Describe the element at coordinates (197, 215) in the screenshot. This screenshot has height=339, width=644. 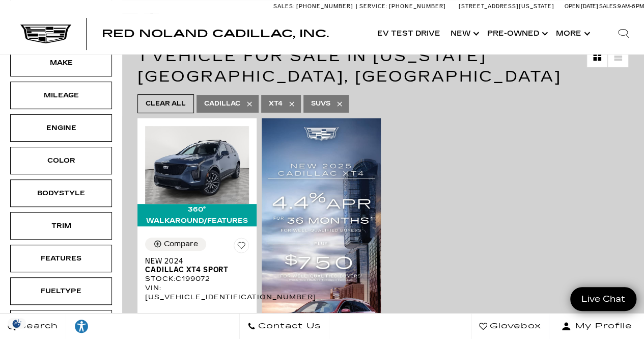
I see `div: 360° WalkAround/Features` at that location.